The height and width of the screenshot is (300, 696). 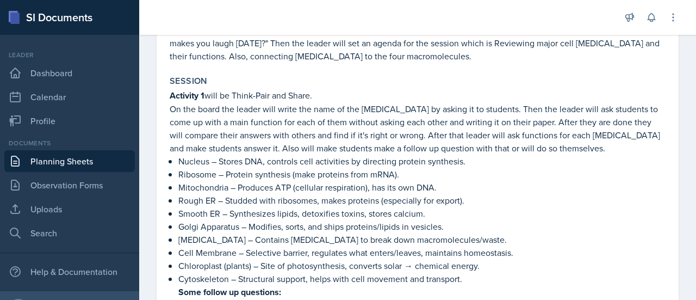 I want to click on a: Dashboard, so click(x=70, y=73).